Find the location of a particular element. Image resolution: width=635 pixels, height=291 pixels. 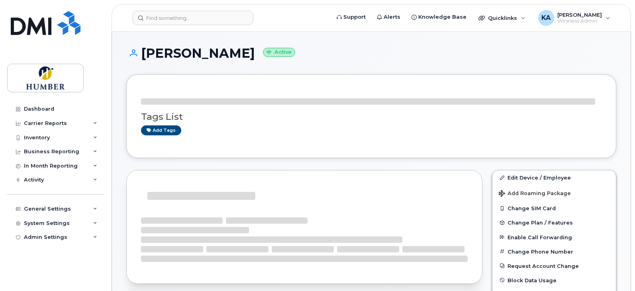

button: Change Phone Number is located at coordinates (554, 252).